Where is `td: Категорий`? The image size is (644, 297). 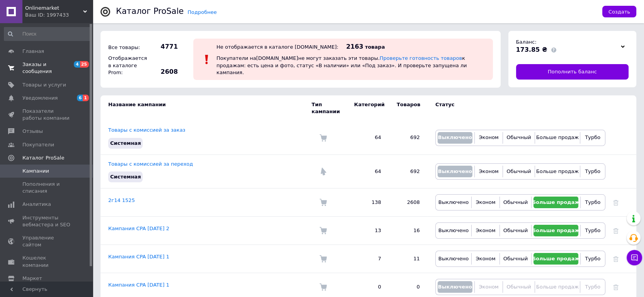
td: Категорий is located at coordinates (367, 108).